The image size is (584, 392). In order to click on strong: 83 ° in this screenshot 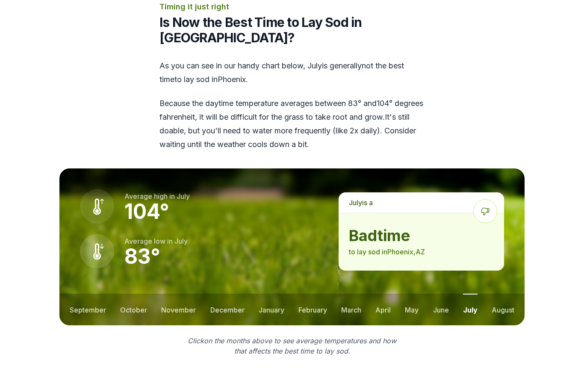, I will do `click(142, 256)`.